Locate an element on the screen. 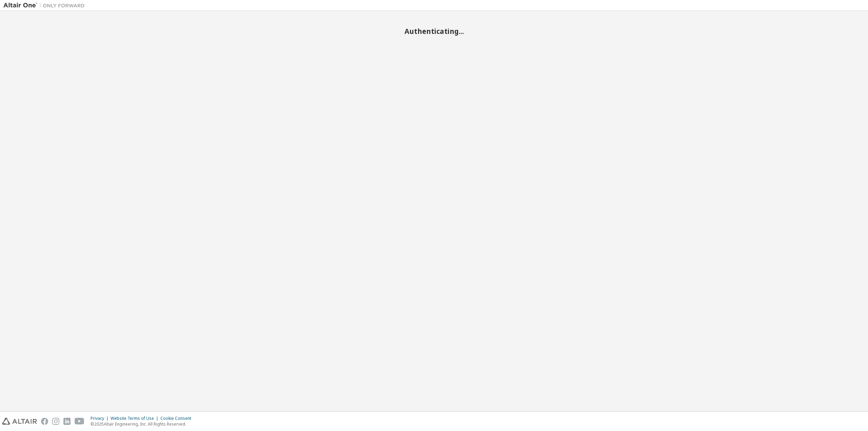 The height and width of the screenshot is (431, 868). img: Altair One is located at coordinates (46, 6).